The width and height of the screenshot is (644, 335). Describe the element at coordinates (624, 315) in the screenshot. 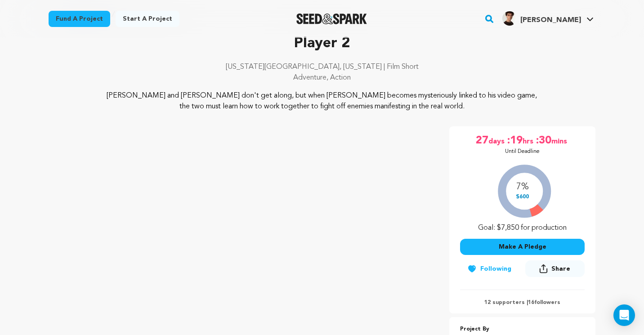

I see `div: Open Intercom Messenger` at that location.